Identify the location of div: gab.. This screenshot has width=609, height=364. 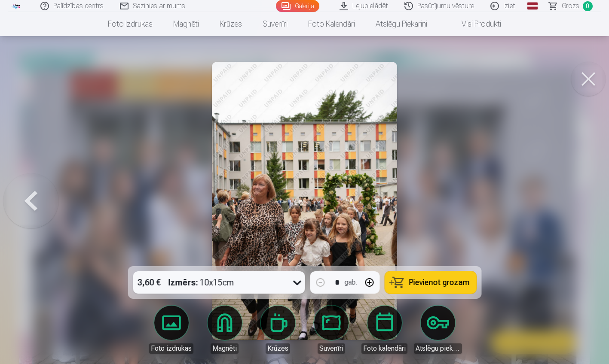
(351, 283).